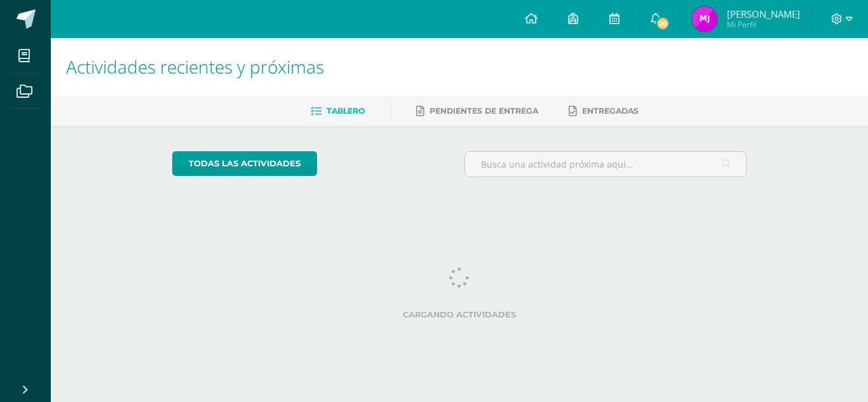 The width and height of the screenshot is (868, 402). What do you see at coordinates (459, 315) in the screenshot?
I see `label: Cargando actividades` at bounding box center [459, 315].